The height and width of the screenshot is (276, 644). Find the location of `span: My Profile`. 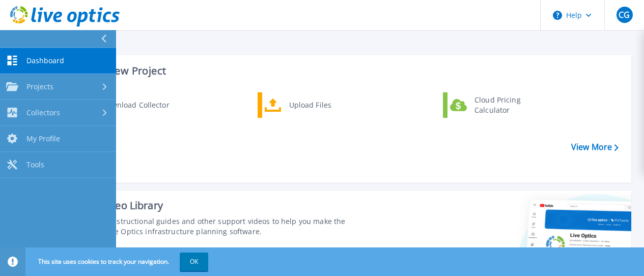

span: My Profile is located at coordinates (43, 139).